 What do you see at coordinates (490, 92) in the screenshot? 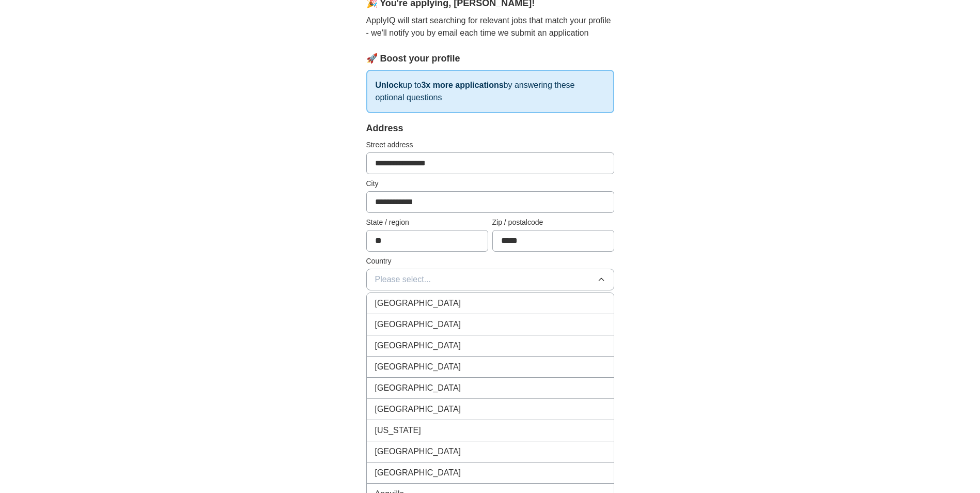
I see `p: up to by answering these optional questions` at bounding box center [490, 92].